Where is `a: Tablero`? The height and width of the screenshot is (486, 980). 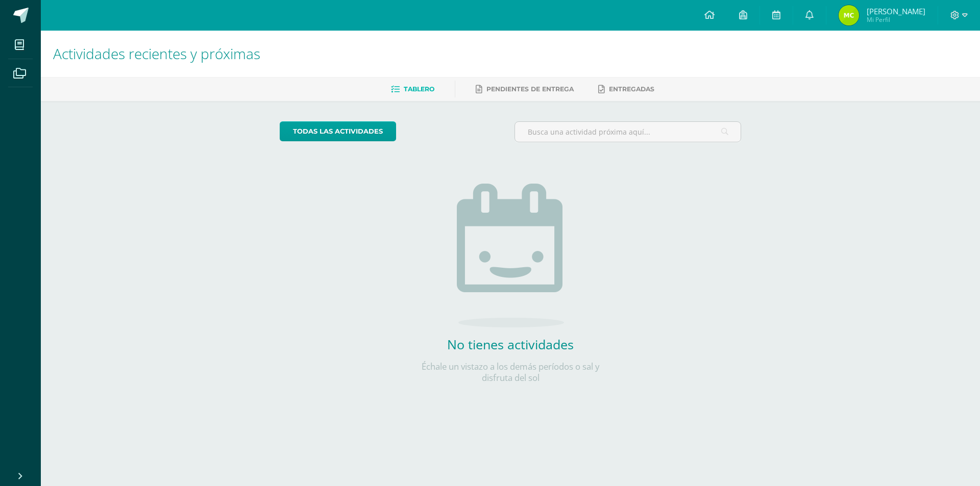
a: Tablero is located at coordinates (412, 89).